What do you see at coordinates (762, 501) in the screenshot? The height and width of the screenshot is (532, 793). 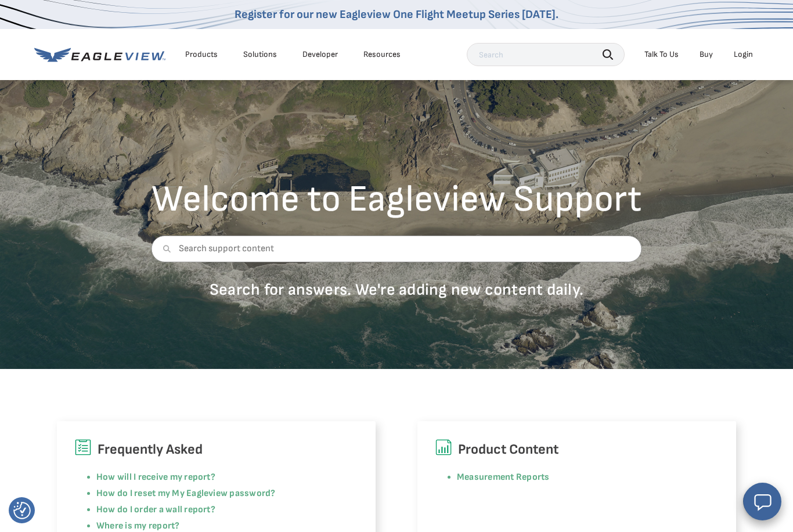 I see `button: Open chat window` at bounding box center [762, 501].